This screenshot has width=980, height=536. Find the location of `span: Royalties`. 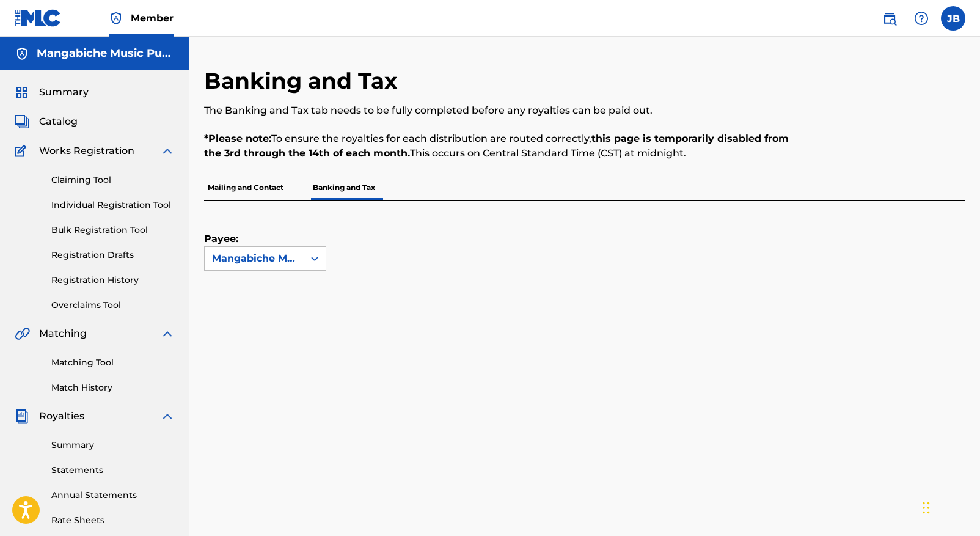

span: Royalties is located at coordinates (61, 416).